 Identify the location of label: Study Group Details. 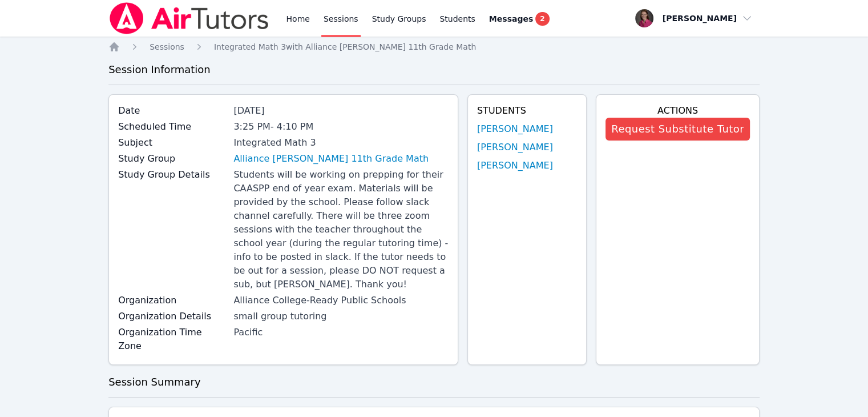
(172, 174).